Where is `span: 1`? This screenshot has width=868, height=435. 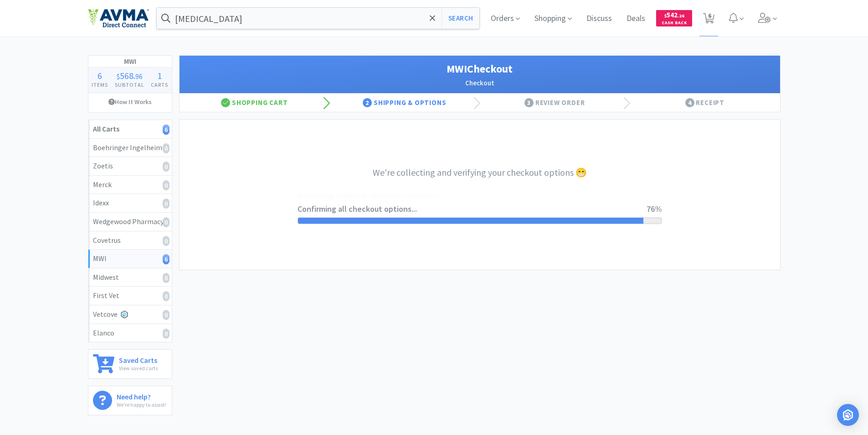 span: 1 is located at coordinates (160, 76).